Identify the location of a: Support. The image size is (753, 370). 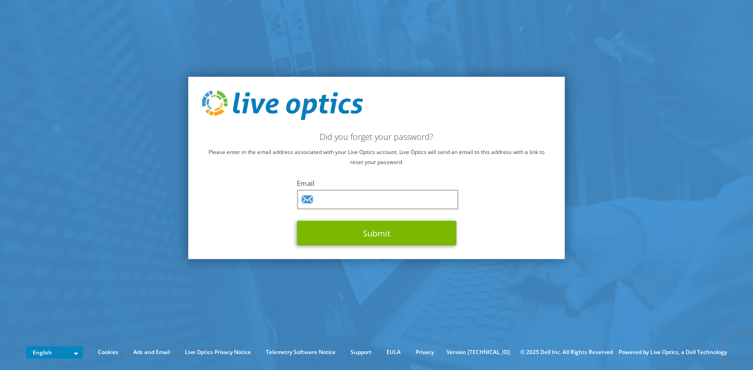
(361, 352).